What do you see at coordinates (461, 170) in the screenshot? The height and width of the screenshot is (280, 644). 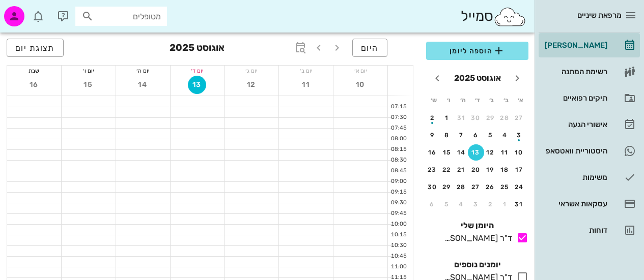 I see `div: 21` at bounding box center [461, 170].